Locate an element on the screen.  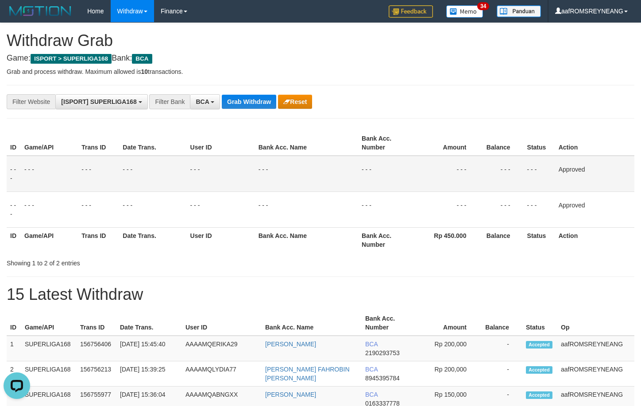
div: Filter Bank is located at coordinates (169, 102).